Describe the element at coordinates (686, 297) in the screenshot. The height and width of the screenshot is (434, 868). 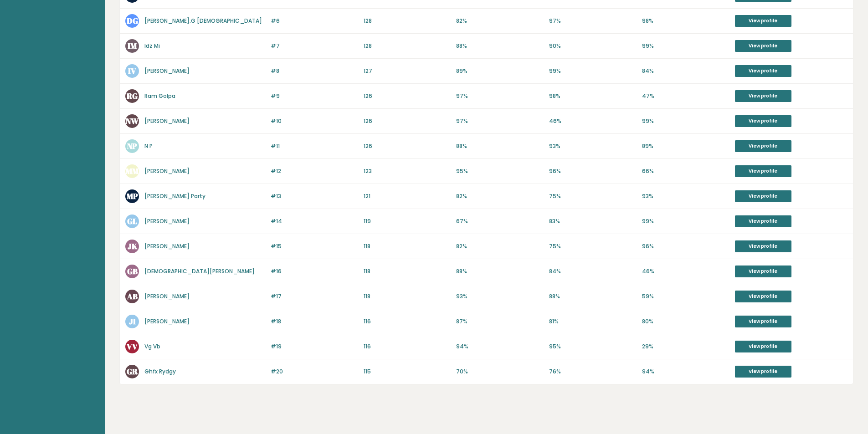
I see `p: 59%` at that location.